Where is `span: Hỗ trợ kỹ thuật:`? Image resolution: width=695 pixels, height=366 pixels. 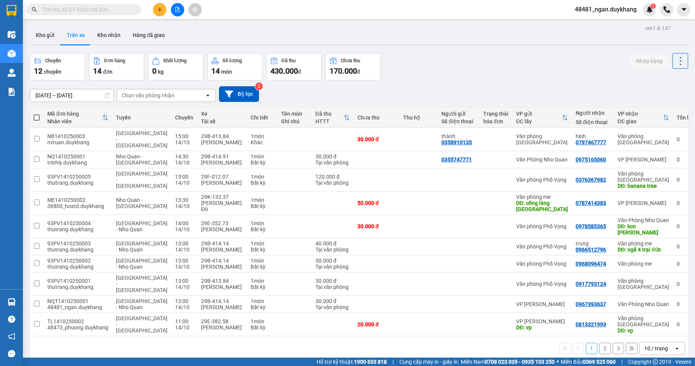 span: Hỗ trợ kỹ thuật: is located at coordinates (352, 362).